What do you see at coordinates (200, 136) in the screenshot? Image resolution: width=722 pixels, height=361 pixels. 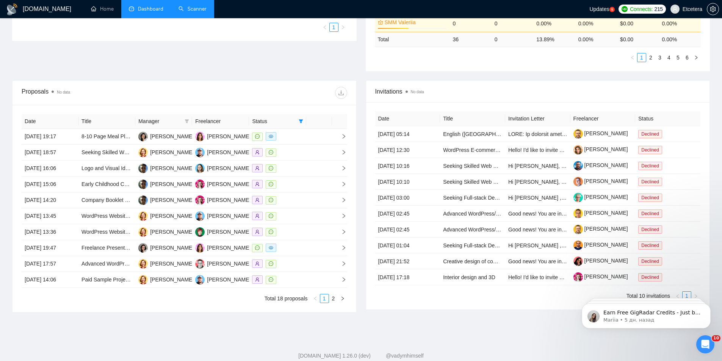 I see `img: PD` at bounding box center [200, 136].